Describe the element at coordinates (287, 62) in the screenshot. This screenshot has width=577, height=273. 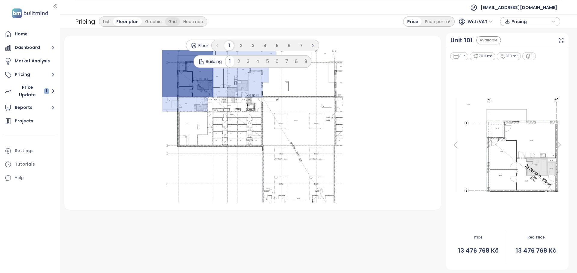
I see `div: 7` at that location.